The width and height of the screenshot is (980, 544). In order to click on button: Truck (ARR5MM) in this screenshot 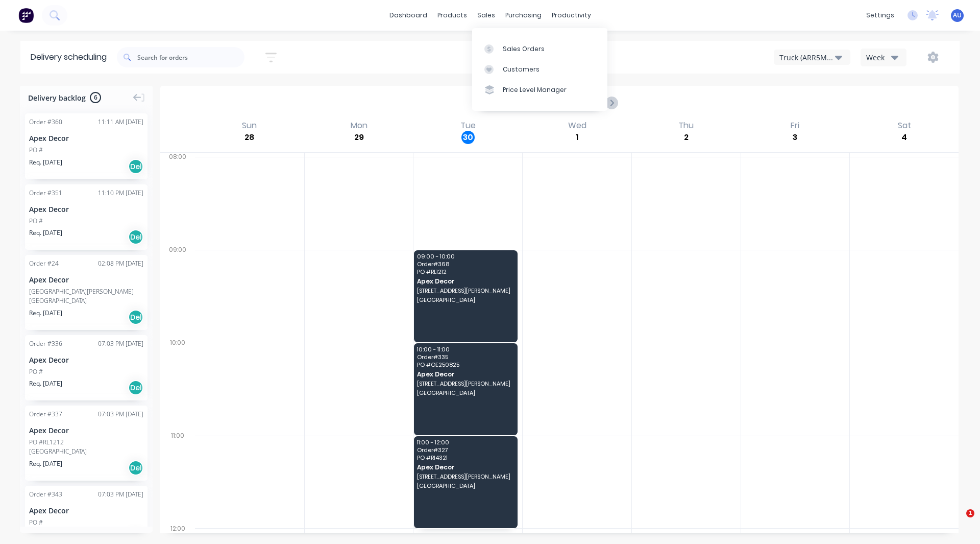, I will do `click(812, 58)`.